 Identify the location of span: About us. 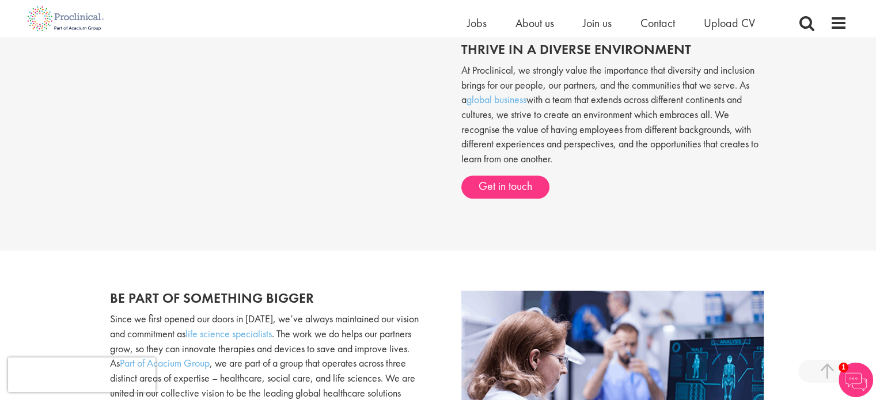
(534, 23).